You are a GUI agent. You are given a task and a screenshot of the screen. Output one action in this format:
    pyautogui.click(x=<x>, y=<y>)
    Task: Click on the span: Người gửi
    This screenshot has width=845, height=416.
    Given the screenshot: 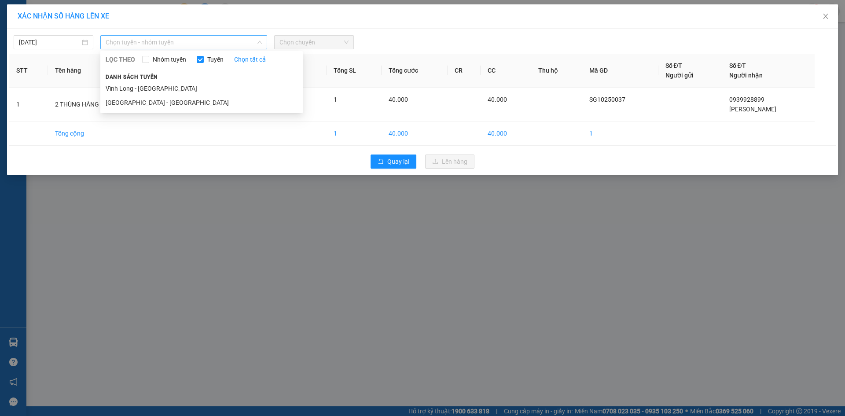 What is the action you would take?
    pyautogui.click(x=679, y=75)
    